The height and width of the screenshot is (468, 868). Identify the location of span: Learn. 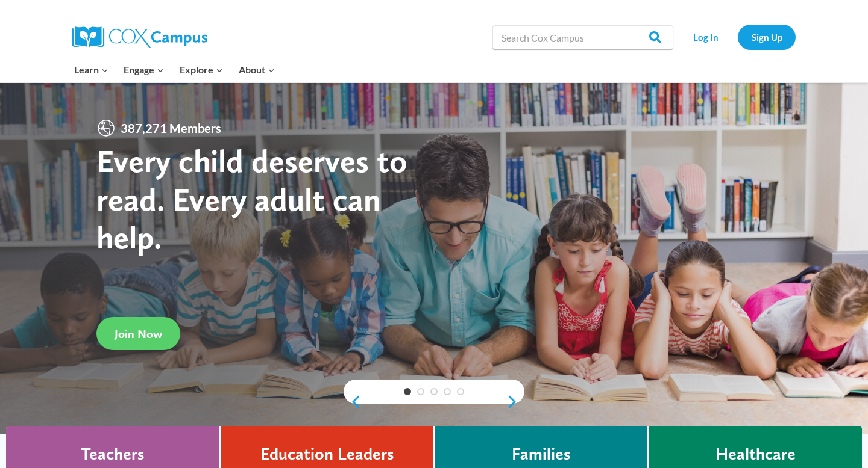
(91, 70).